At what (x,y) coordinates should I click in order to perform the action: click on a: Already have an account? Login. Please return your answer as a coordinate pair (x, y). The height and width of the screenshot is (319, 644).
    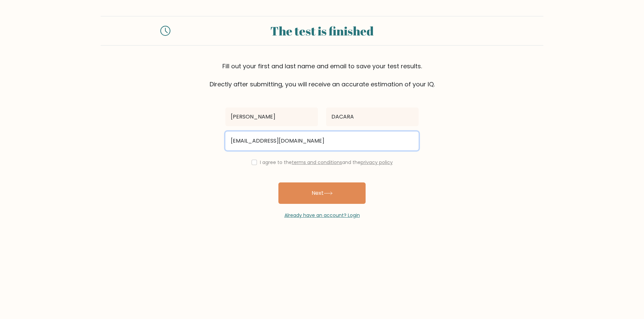
    Looking at the image, I should click on (322, 215).